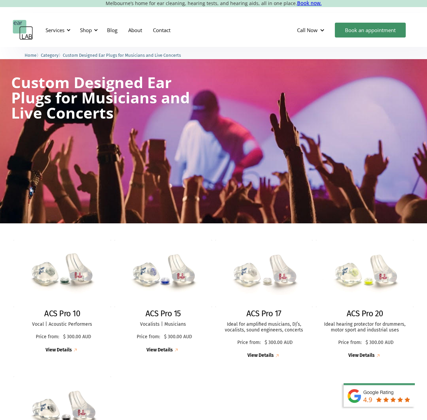  What do you see at coordinates (30, 55) in the screenshot?
I see `span: Home` at bounding box center [30, 55].